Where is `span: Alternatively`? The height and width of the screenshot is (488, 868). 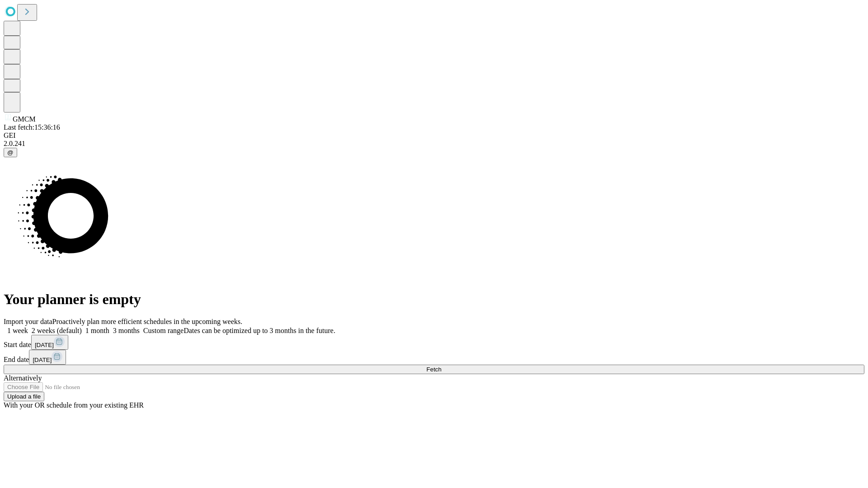 span: Alternatively is located at coordinates (22, 378).